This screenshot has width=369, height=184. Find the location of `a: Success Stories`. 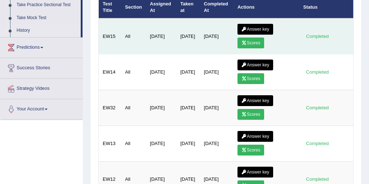

a: Success Stories is located at coordinates (41, 67).